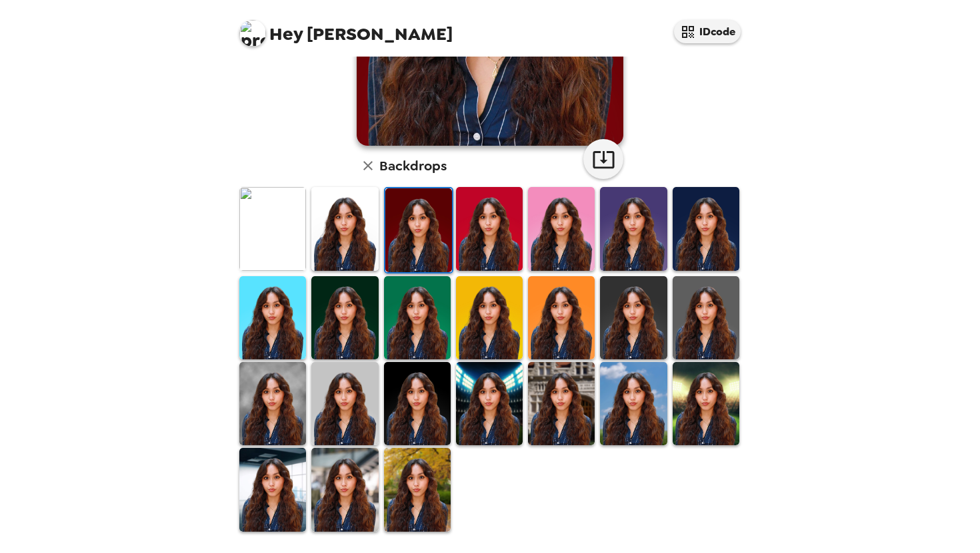  I want to click on img: Original, so click(272, 229).